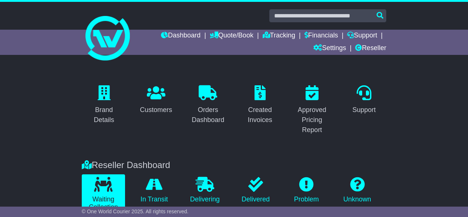  I want to click on a: Reseller, so click(371, 48).